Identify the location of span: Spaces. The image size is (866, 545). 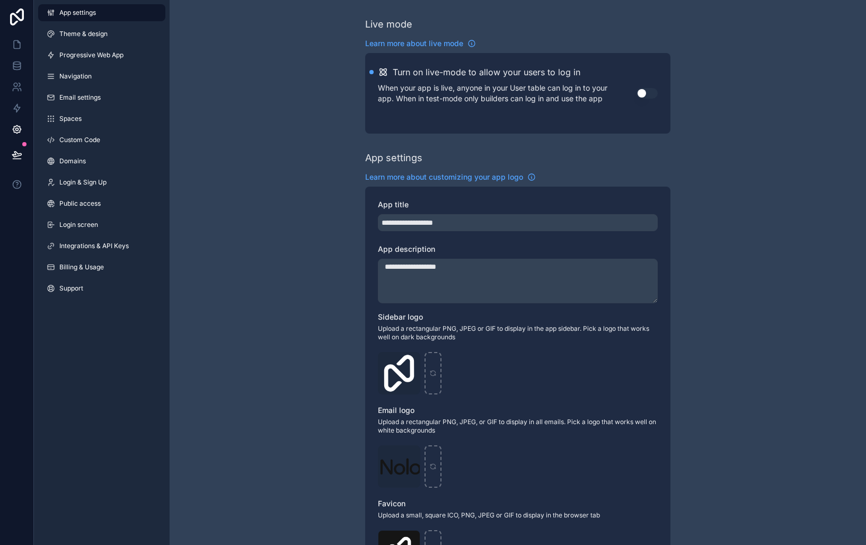
(70, 119).